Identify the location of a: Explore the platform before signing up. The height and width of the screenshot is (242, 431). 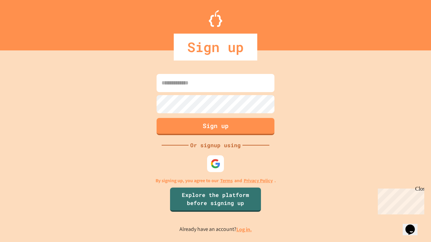
(215, 200).